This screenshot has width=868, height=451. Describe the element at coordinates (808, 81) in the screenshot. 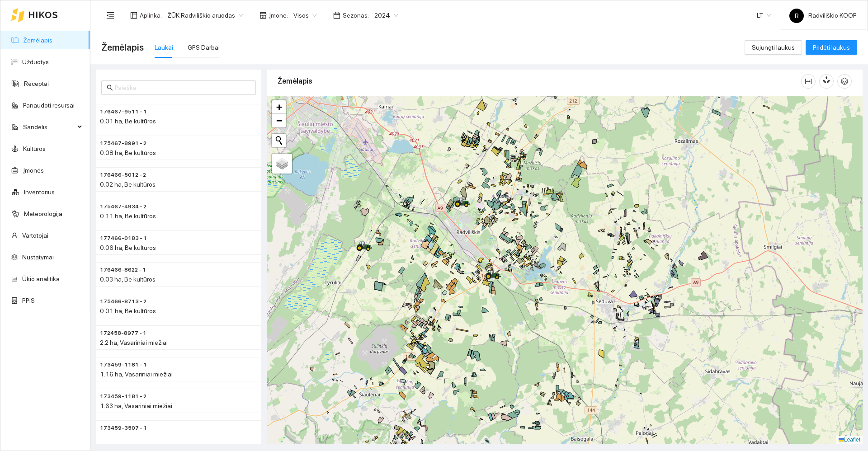

I see `button: column-width` at that location.